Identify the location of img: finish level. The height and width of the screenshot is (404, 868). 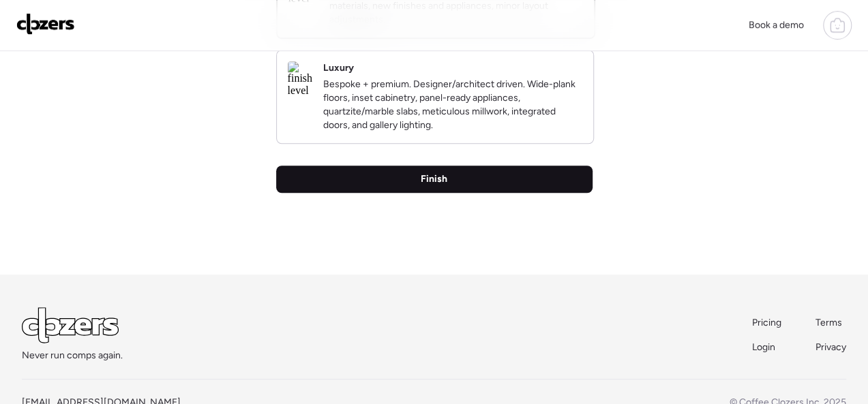
(300, 79).